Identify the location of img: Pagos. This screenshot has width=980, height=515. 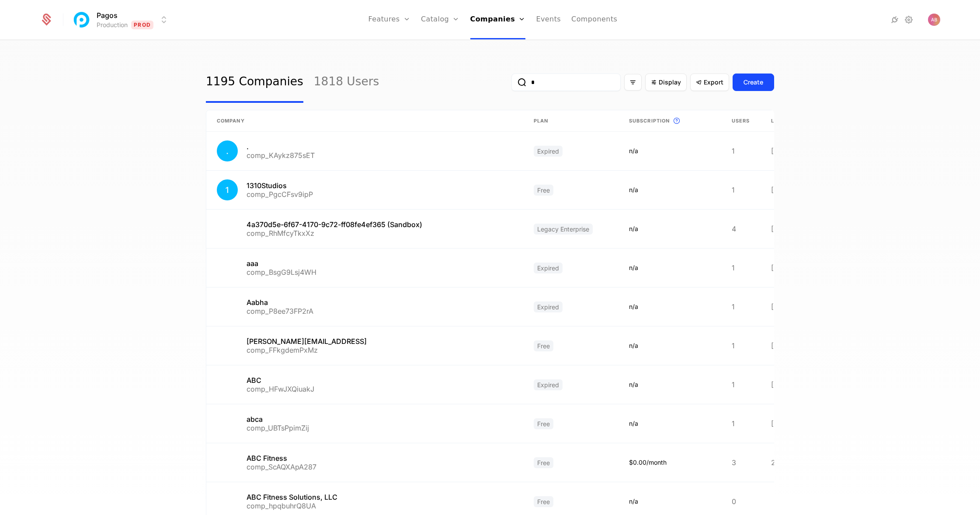
(82, 20).